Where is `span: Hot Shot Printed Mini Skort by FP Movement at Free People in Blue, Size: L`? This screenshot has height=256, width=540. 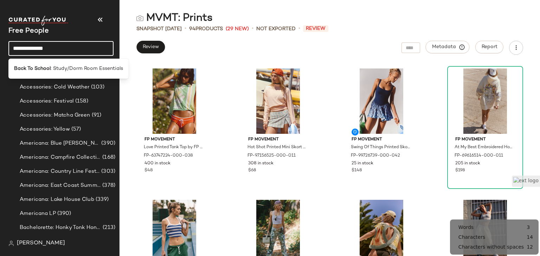
span: Hot Shot Printed Mini Skort by FP Movement at Free People in Blue, Size: L is located at coordinates (277, 148).